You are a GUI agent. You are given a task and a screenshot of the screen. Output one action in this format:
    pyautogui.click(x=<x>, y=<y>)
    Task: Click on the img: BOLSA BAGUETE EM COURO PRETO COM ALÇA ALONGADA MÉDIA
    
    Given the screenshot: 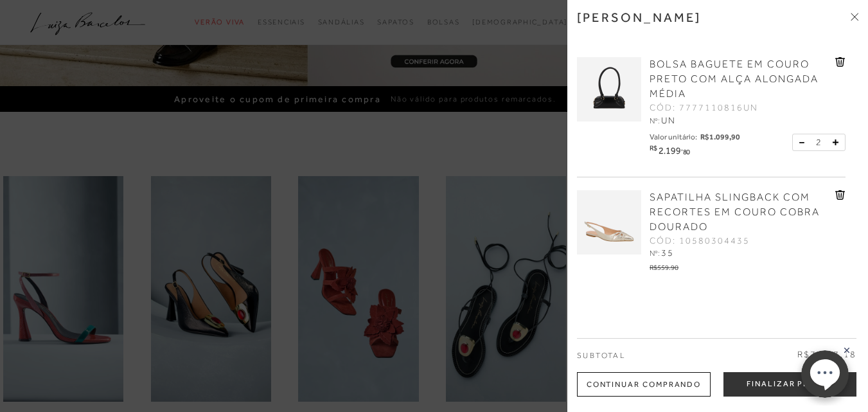 What is the action you would take?
    pyautogui.click(x=609, y=89)
    